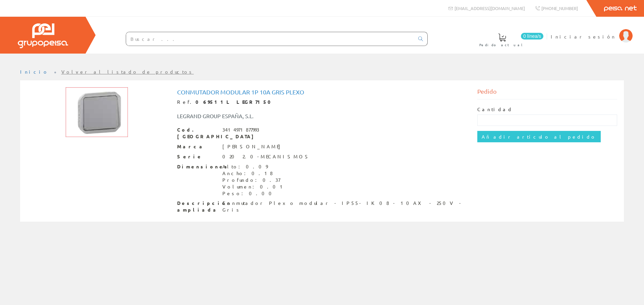 The width and height of the screenshot is (644, 305). I want to click on span: Marca, so click(197, 147).